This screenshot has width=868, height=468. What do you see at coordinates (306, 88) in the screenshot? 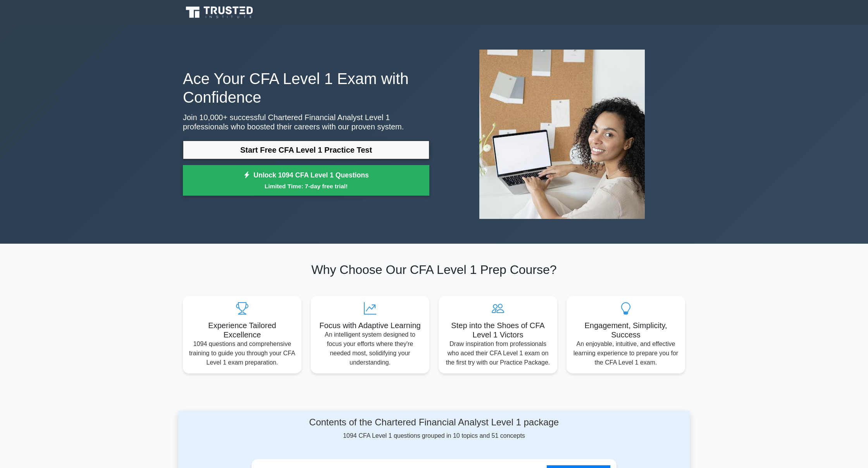
I see `h1: Ace Your CFA Level 1 Exam with Confidence` at bounding box center [306, 88].